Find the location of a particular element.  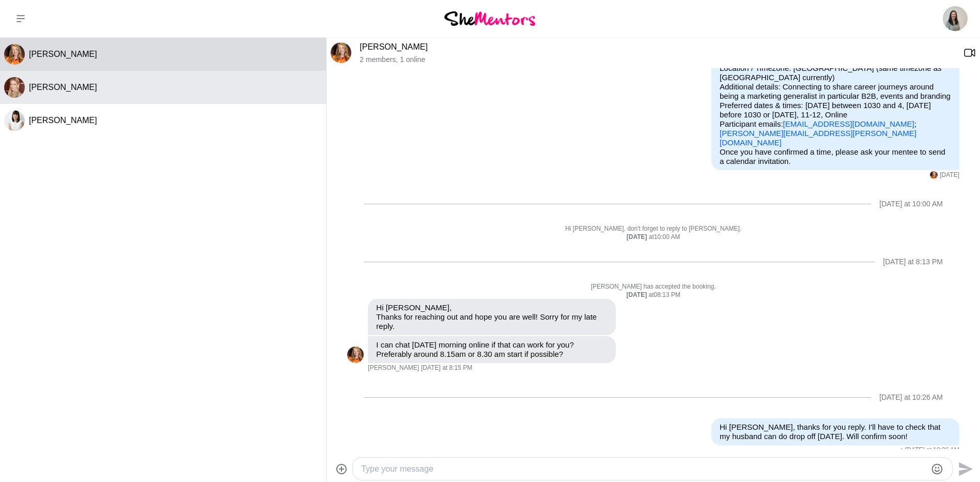

div: Hayley Robertson is located at coordinates (14, 121).